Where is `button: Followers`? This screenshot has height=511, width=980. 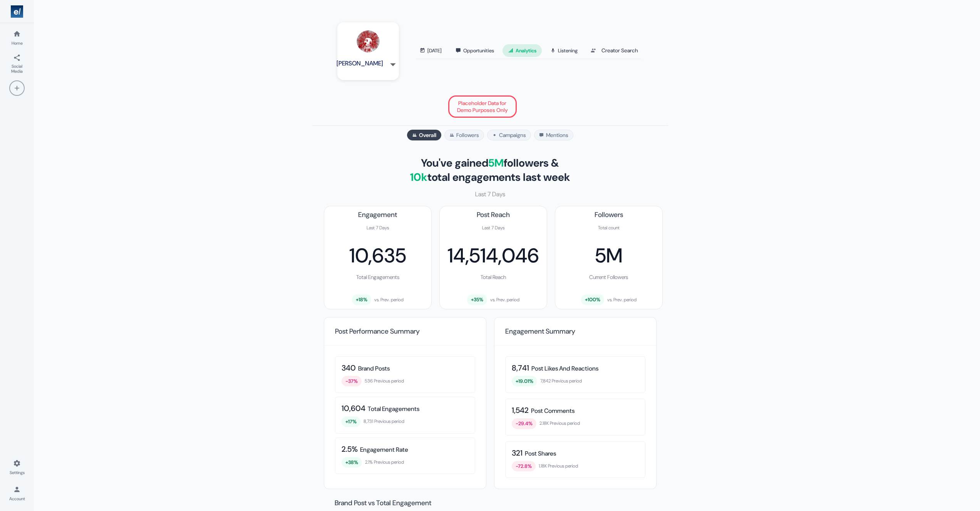
button: Followers is located at coordinates (464, 135).